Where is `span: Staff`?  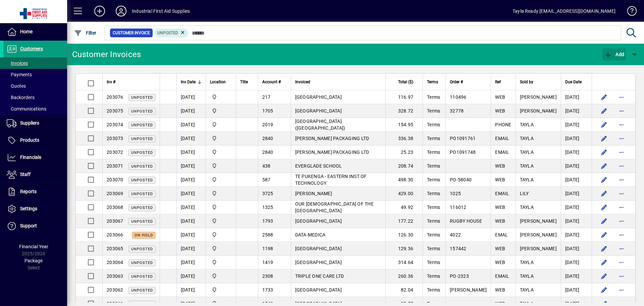
span: Staff is located at coordinates (25, 174).